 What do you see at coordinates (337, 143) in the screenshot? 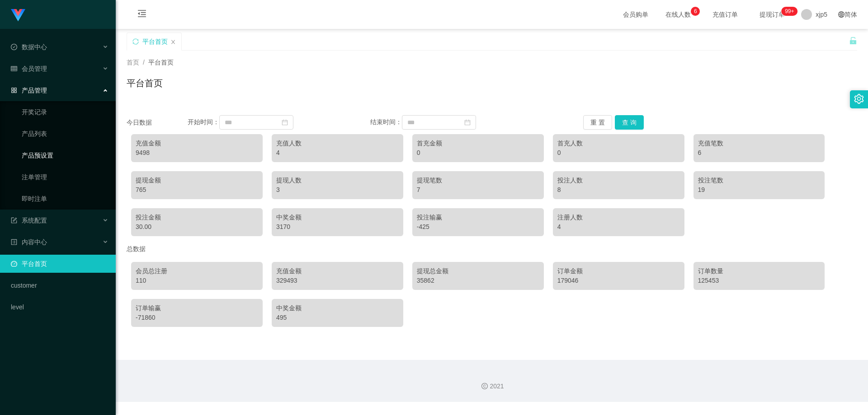
I see `div: 充值人数` at bounding box center [337, 143].